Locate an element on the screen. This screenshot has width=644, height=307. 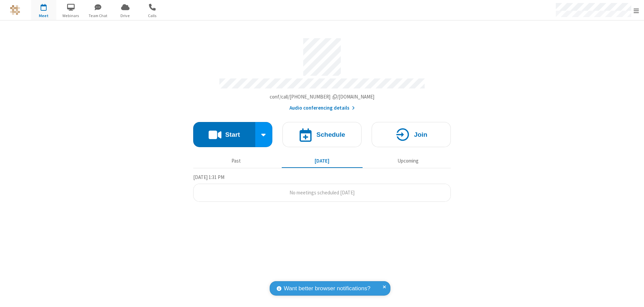
button: Audio conferencing details is located at coordinates (322, 108).